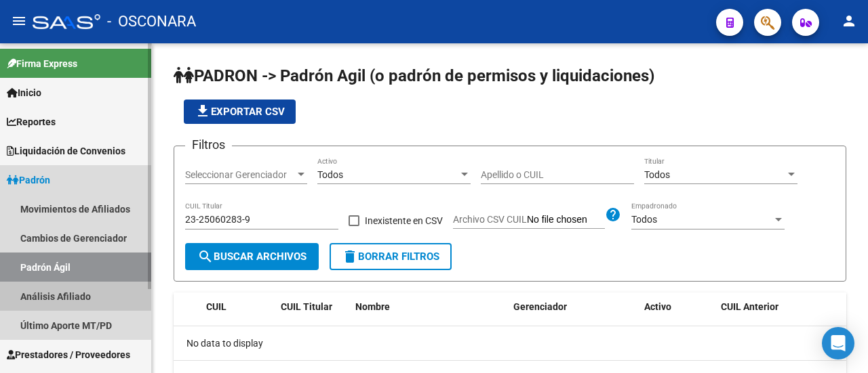  I want to click on span: Prestadores / Proveedores, so click(68, 354).